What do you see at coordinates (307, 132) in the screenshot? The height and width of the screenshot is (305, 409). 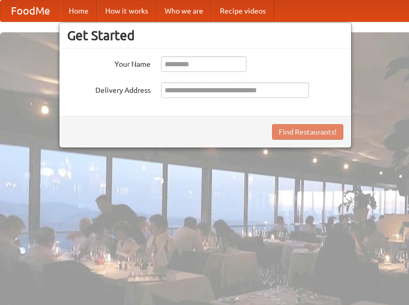 I see `button: Find Restaurants!` at bounding box center [307, 132].